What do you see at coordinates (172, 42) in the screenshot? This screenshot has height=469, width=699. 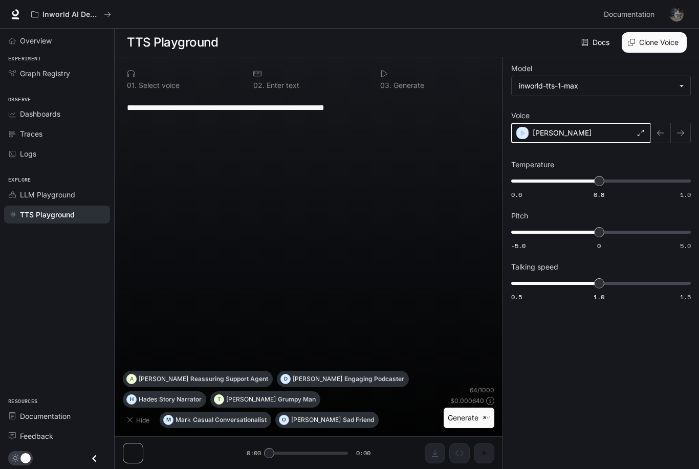 I see `h1: TTS Playground` at bounding box center [172, 42].